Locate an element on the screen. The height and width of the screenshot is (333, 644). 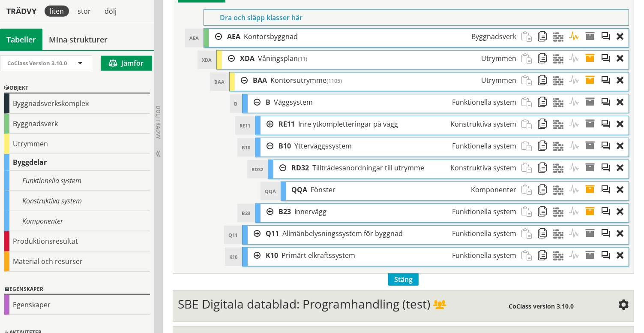
span: Byggnadsverk is located at coordinates (494, 36).